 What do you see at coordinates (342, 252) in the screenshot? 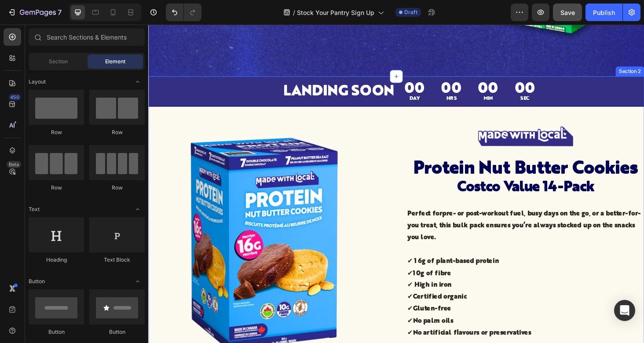
I see `strong: lant-based protein` at bounding box center [342, 252].